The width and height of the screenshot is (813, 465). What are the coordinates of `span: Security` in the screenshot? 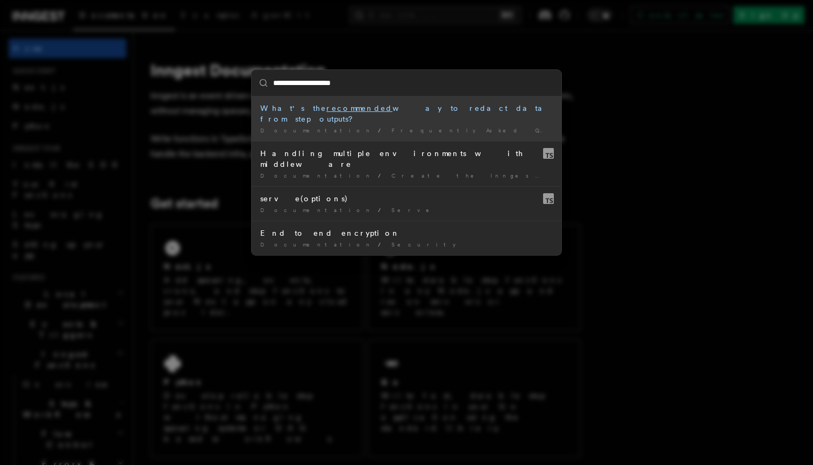 It's located at (424, 244).